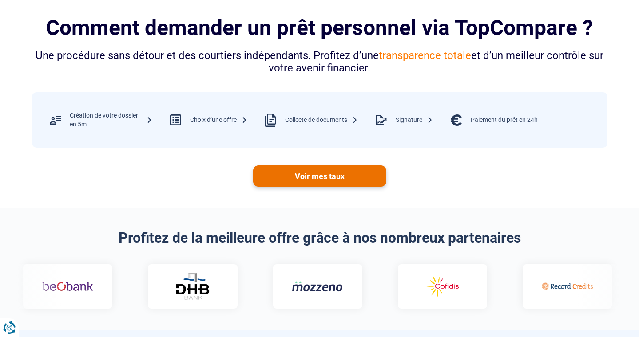  Describe the element at coordinates (321, 120) in the screenshot. I see `div: Collecte de documents` at that location.